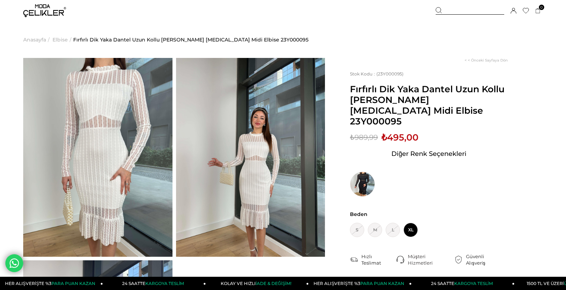  I want to click on span: Stok Kodu, so click(363, 74).